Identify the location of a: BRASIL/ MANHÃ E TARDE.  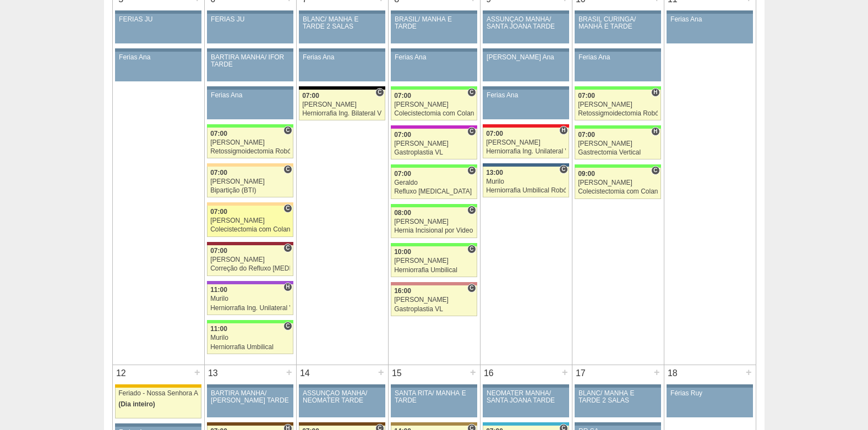
(433, 28).